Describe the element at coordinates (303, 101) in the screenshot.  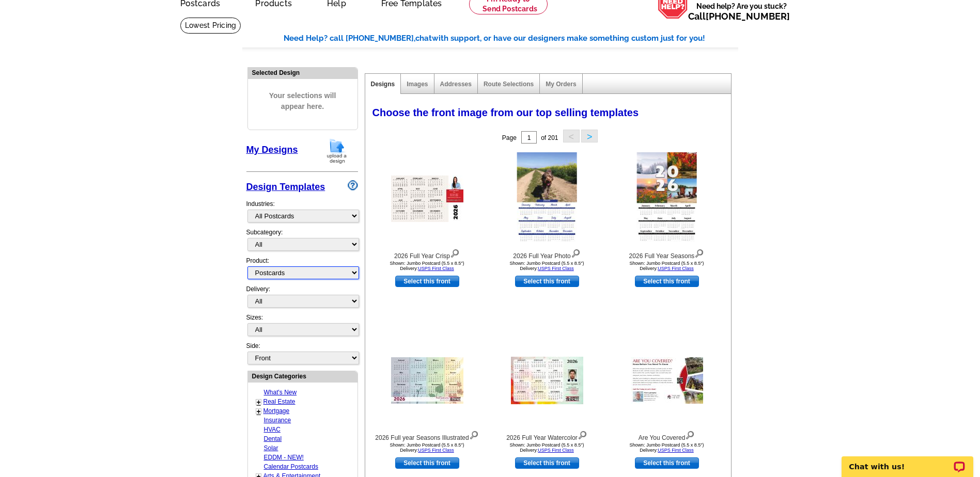
I see `span: Your selections will appear here.` at that location.